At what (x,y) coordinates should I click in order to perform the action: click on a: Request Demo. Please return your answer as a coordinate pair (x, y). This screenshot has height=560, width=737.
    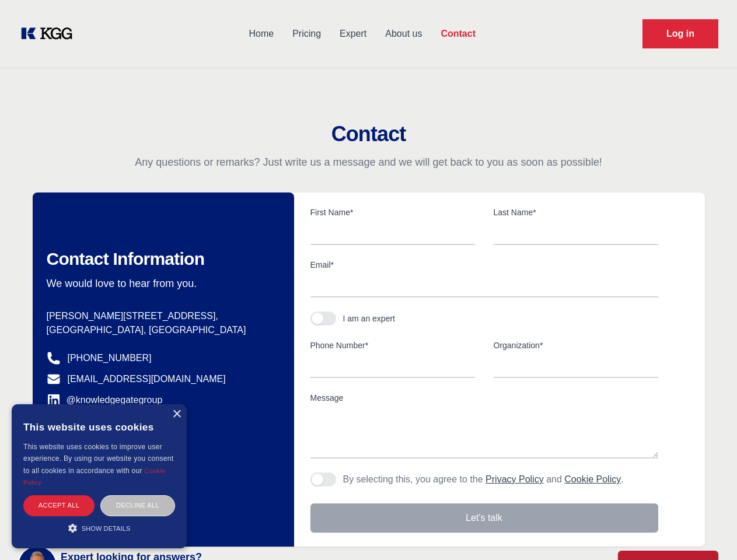
    Looking at the image, I should click on (680, 34).